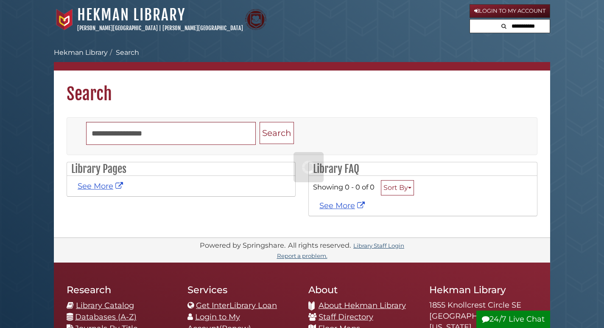 Image resolution: width=604 pixels, height=328 pixels. I want to click on button: 24/7 Live Chat, so click(513, 319).